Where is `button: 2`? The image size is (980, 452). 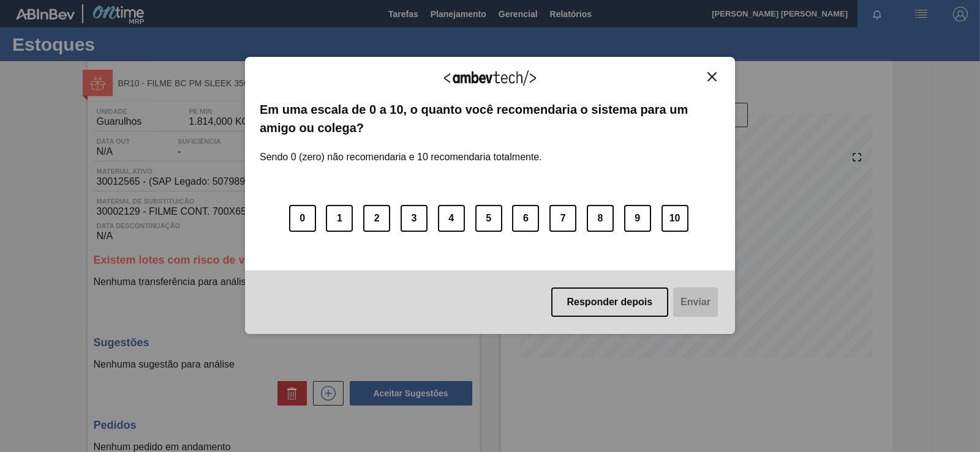 button: 2 is located at coordinates (377, 218).